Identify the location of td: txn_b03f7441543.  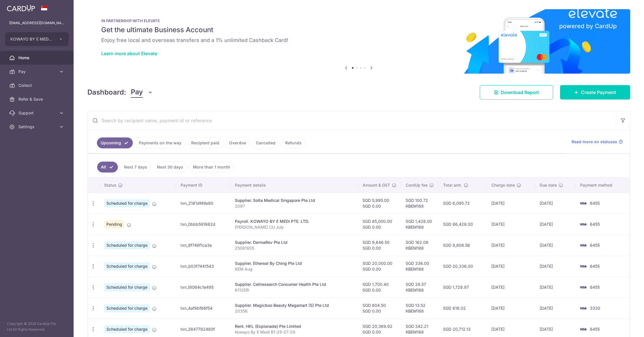
(203, 266).